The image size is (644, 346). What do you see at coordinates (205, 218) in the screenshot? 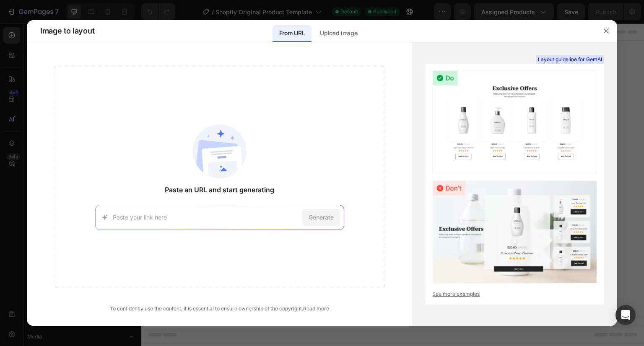
I see `input: Paste your link here` at bounding box center [205, 218].